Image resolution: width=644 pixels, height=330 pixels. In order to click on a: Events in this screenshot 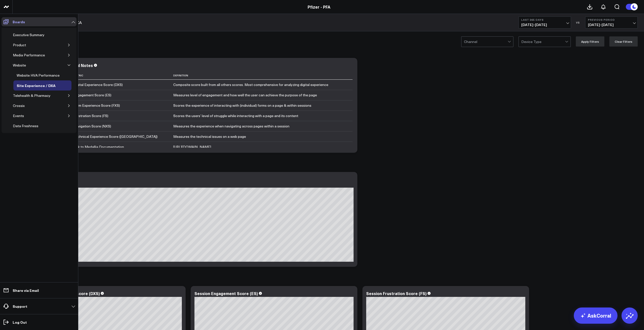, I will do `click(18, 116)`.